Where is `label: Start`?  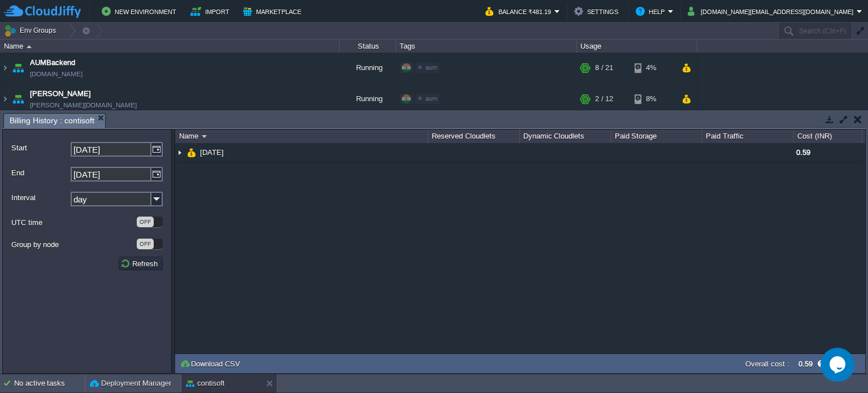
label: Start is located at coordinates (40, 147).